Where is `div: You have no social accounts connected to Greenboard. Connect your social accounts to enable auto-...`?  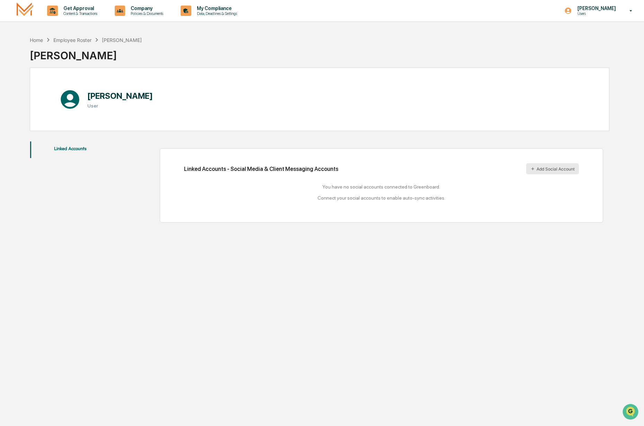
div: You have no social accounts connected to Greenboard. Connect your social accounts to enable auto-... is located at coordinates (381, 192).